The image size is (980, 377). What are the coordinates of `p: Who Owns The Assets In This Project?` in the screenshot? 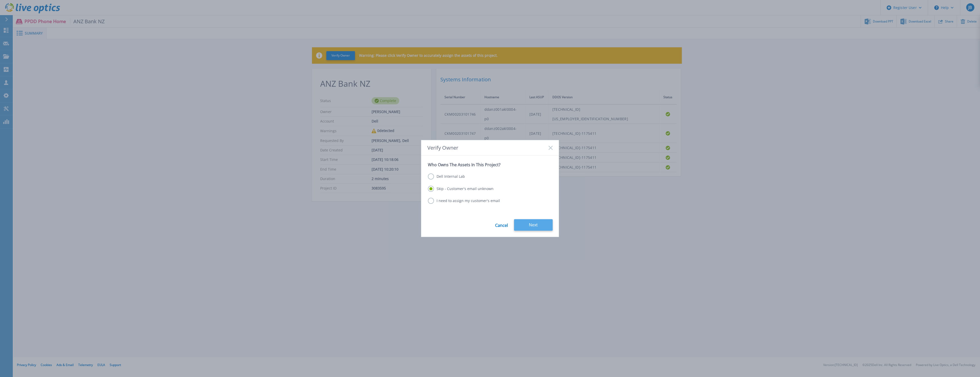 It's located at (490, 165).